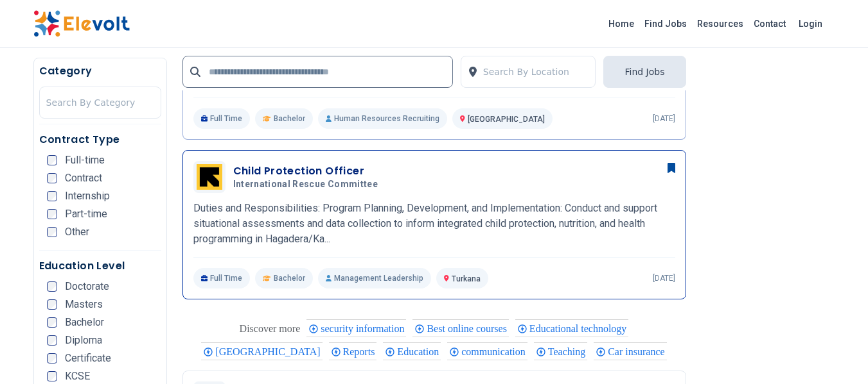 The image size is (868, 384). Describe the element at coordinates (100, 140) in the screenshot. I see `h5: Contract Type` at that location.